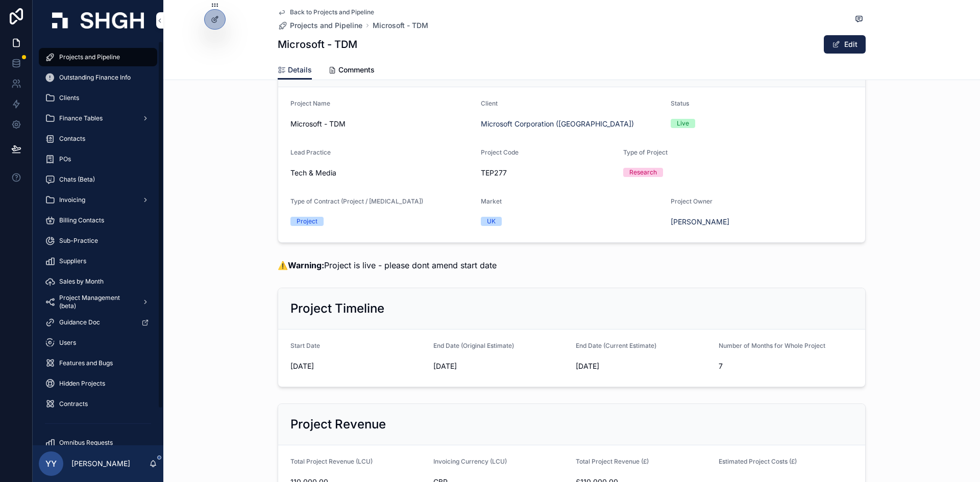 This screenshot has width=980, height=482. What do you see at coordinates (98, 241) in the screenshot?
I see `a: Sub-Practice` at bounding box center [98, 241].